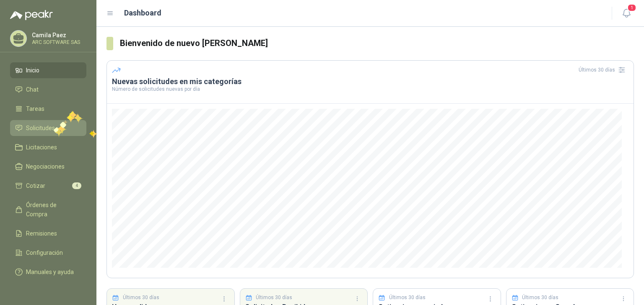 The image size is (644, 305). What do you see at coordinates (58, 35) in the screenshot?
I see `p: Camila Paez` at bounding box center [58, 35].